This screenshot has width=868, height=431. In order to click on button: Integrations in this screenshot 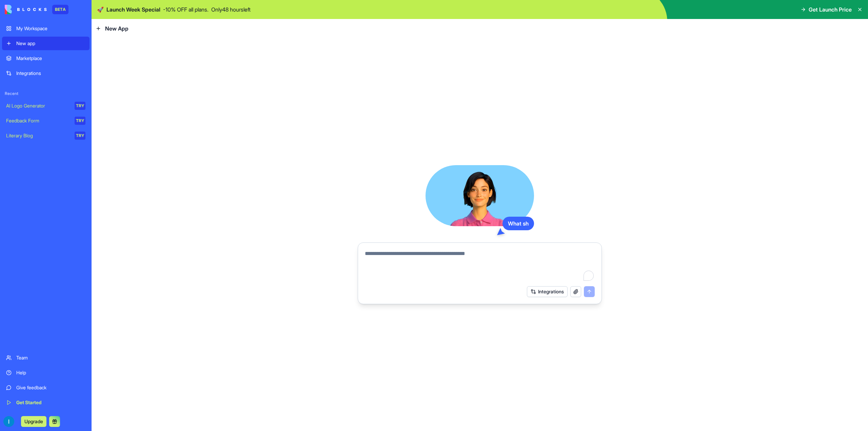, I will do `click(547, 291)`.